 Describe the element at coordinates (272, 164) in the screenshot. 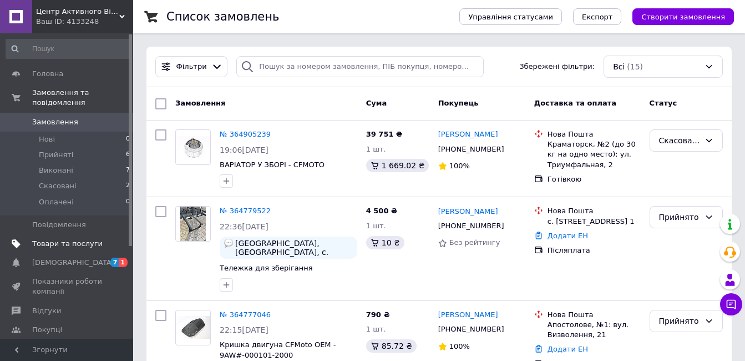

I see `a: ВАРІАТОР У ЗБОРІ - CFMOTO` at that location.